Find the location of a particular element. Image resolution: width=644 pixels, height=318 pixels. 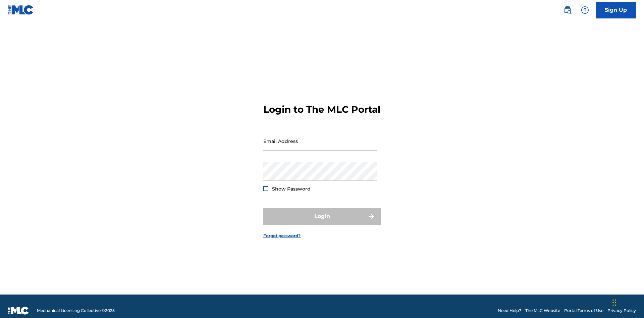

a: Sign Up is located at coordinates (616, 10).